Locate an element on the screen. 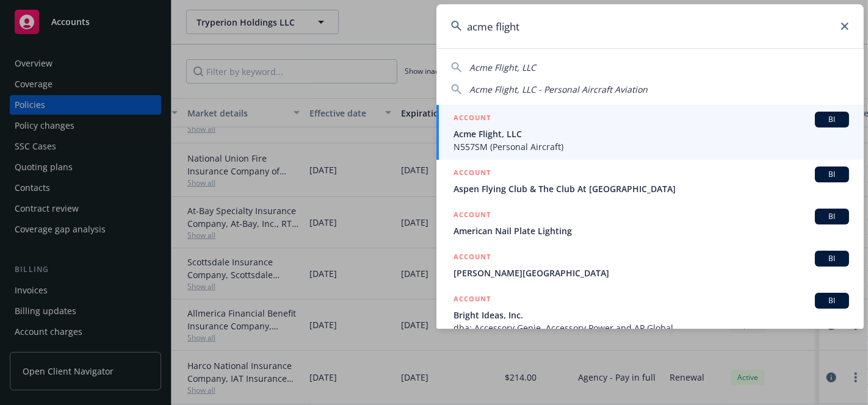  span: Bright Ideas, Inc. is located at coordinates (651, 314).